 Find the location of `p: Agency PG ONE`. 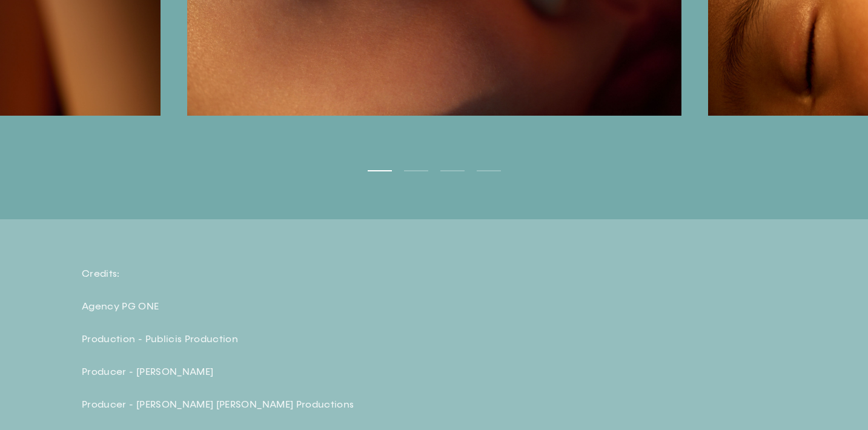

p: Agency PG ONE is located at coordinates (294, 307).